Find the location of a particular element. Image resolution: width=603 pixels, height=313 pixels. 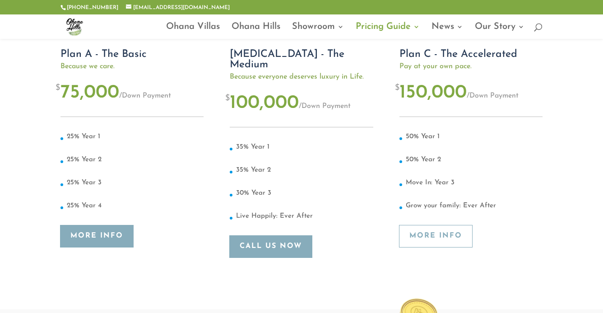

span: 25% Year 1 is located at coordinates (83, 136).